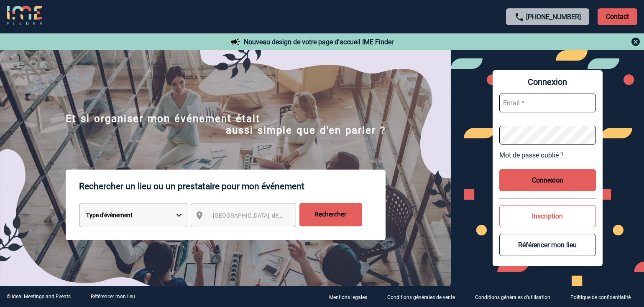 Image resolution: width=644 pixels, height=307 pixels. Describe the element at coordinates (113, 296) in the screenshot. I see `a: Référencer mon lieu` at that location.